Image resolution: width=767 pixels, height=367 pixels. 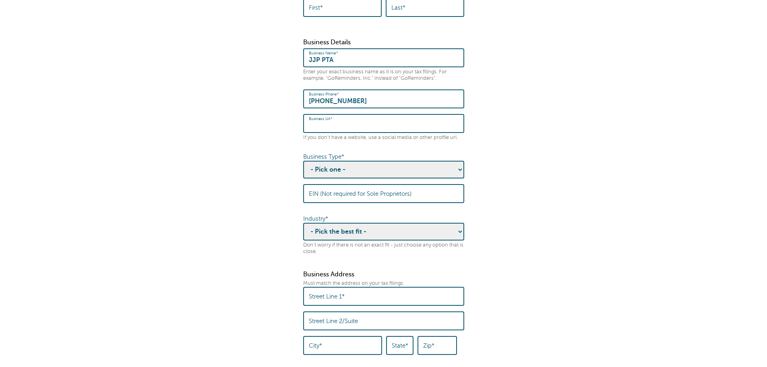 I want to click on label: Business Name*, so click(x=323, y=53).